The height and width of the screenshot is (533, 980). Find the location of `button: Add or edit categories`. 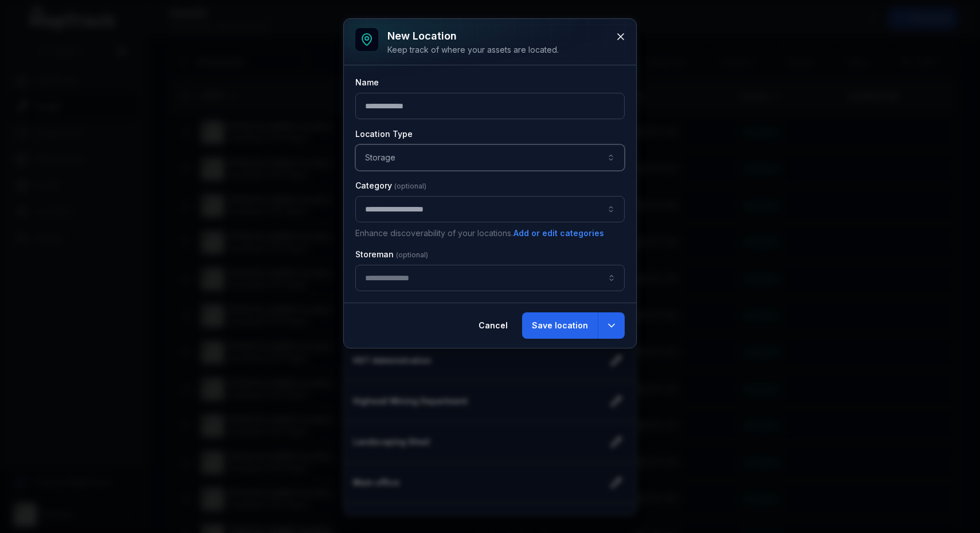

button: Add or edit categories is located at coordinates (559, 234).